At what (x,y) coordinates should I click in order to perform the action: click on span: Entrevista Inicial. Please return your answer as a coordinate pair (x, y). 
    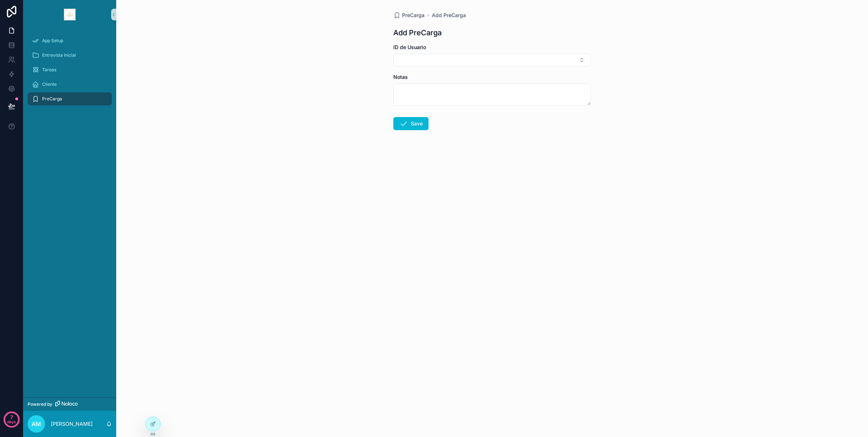
    Looking at the image, I should click on (59, 56).